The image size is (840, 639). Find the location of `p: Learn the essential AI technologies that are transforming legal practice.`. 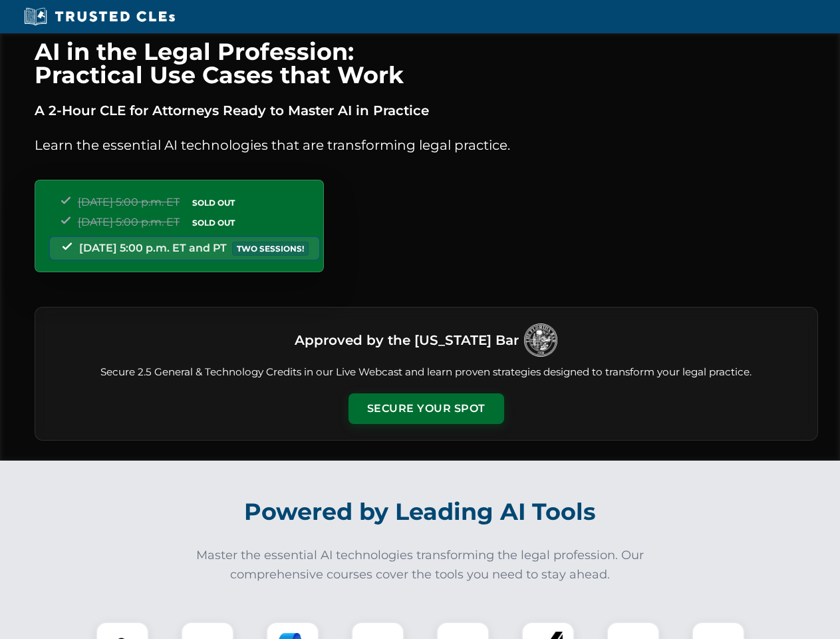

p: Learn the essential AI technologies that are transforming legal practice. is located at coordinates (426, 145).